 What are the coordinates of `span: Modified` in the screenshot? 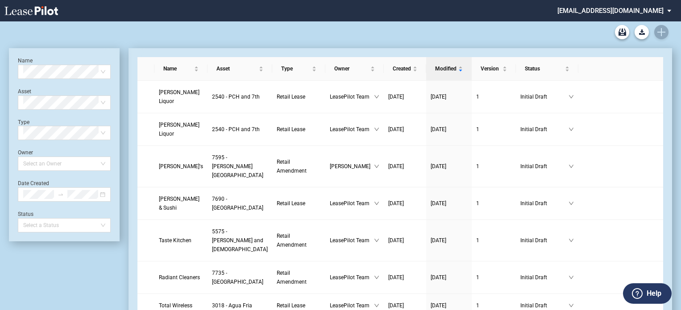 It's located at (446, 69).